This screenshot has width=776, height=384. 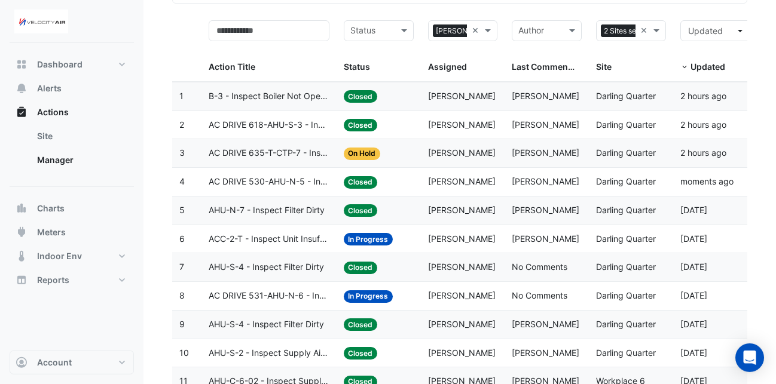 What do you see at coordinates (184, 353) in the screenshot?
I see `span: 10` at bounding box center [184, 353].